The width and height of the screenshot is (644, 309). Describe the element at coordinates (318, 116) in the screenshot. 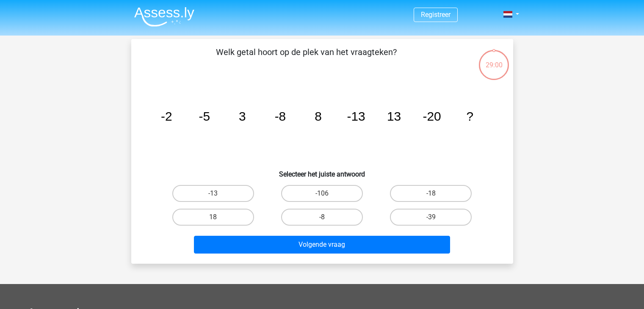

I see `tspan: 8` at that location.